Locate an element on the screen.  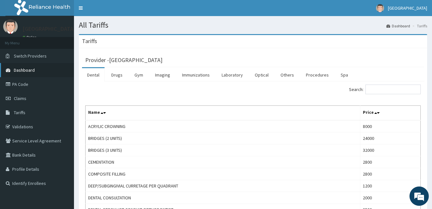
span: Dashboard is located at coordinates (24, 70).